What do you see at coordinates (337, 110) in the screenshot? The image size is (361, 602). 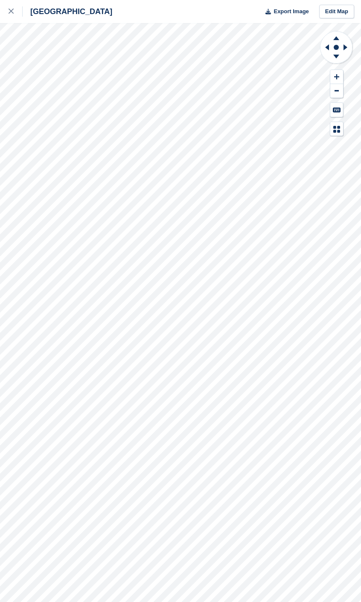 I see `button: Keyboard Shortcuts` at bounding box center [337, 110].